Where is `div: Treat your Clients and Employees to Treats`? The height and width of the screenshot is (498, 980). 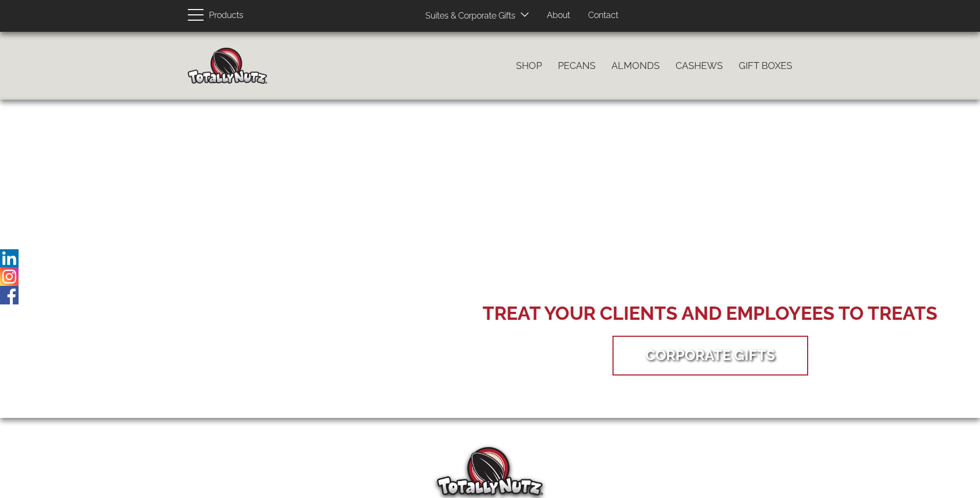
div: Treat your Clients and Employees to Treats is located at coordinates (710, 314).